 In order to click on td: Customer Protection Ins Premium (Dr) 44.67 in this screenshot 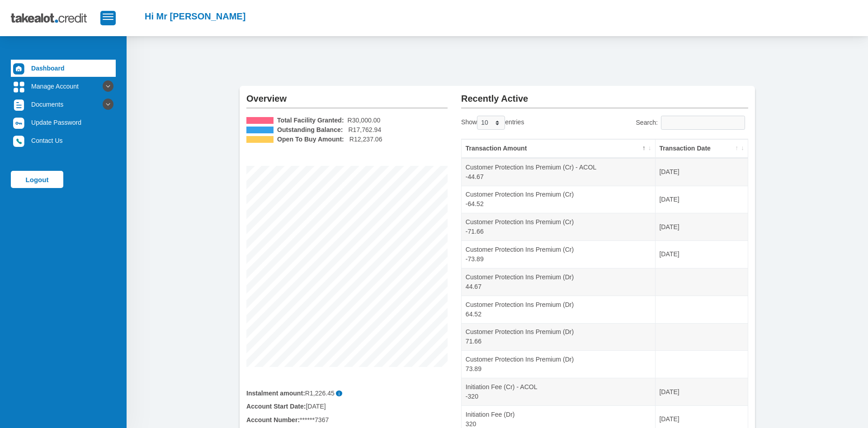, I will do `click(558, 281)`.